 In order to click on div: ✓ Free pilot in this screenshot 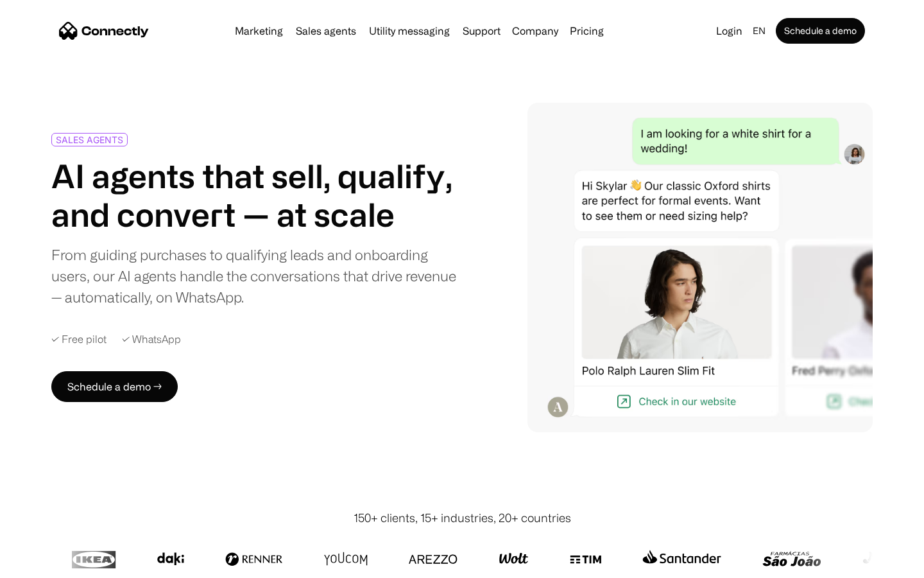, I will do `click(79, 339)`.